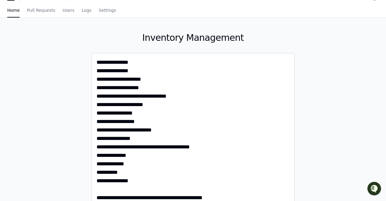  What do you see at coordinates (12, 12) in the screenshot?
I see `img: PlayerZero` at bounding box center [12, 12].